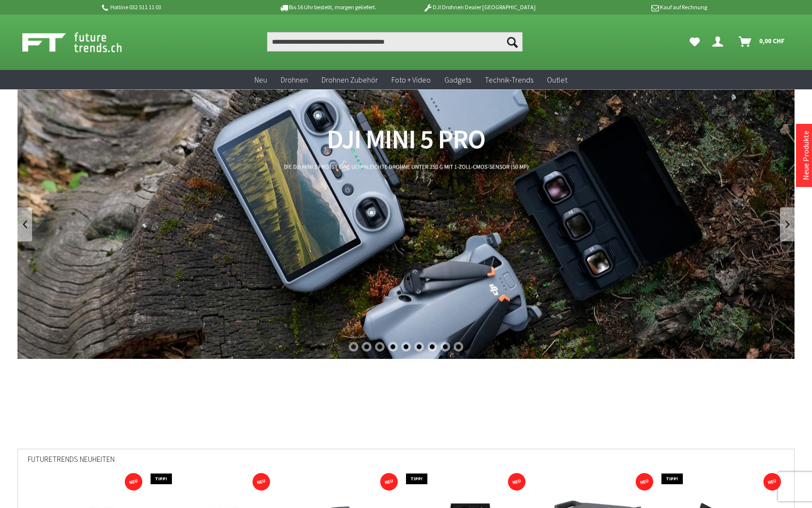 This screenshot has width=812, height=508. I want to click on div: Futuretrends Neuheiten, so click(406, 463).